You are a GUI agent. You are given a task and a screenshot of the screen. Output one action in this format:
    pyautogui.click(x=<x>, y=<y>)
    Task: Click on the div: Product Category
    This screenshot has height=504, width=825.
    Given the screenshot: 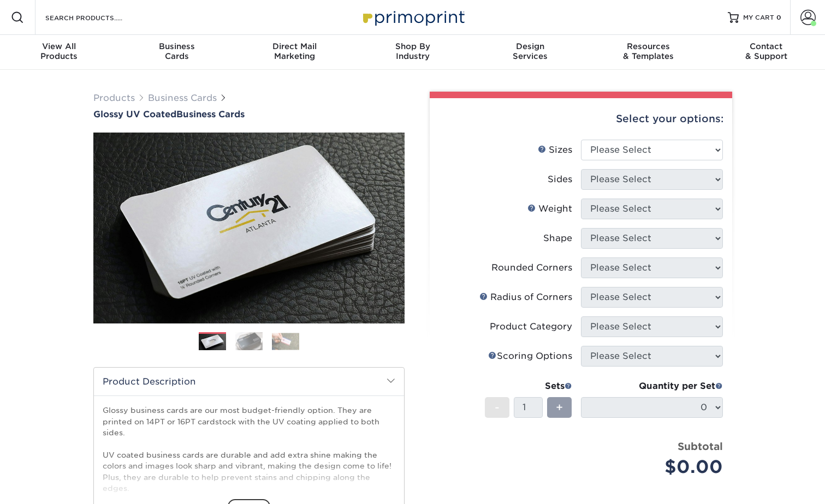 What is the action you would take?
    pyautogui.click(x=530, y=327)
    